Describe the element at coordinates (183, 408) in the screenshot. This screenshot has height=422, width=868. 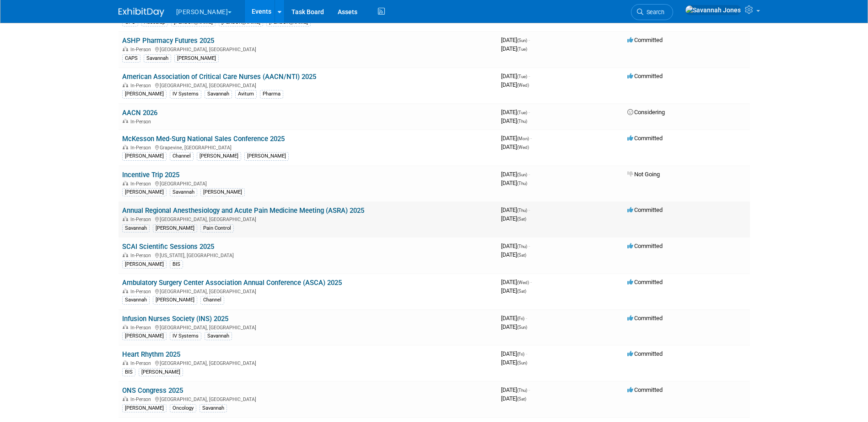
I see `div: Oncology` at that location.